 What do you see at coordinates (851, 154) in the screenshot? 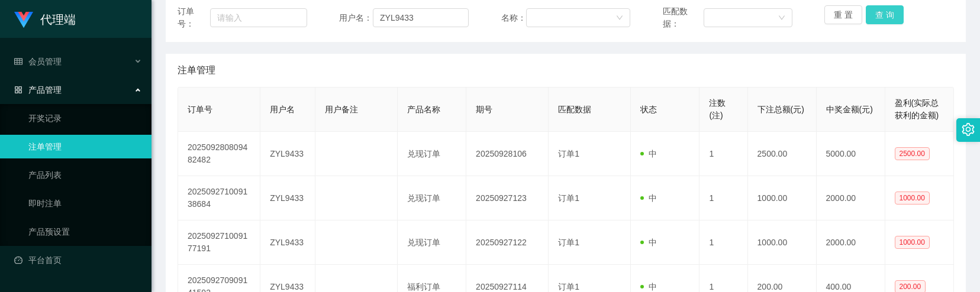
I see `td: 5000.00` at bounding box center [851, 154].